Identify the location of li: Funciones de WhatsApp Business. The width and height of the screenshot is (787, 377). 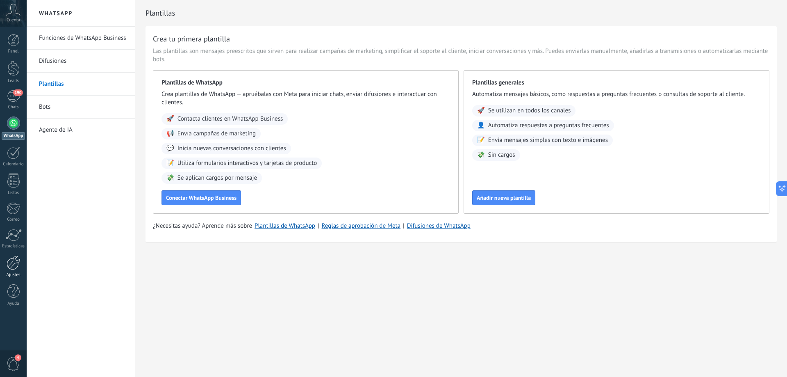
(81, 38).